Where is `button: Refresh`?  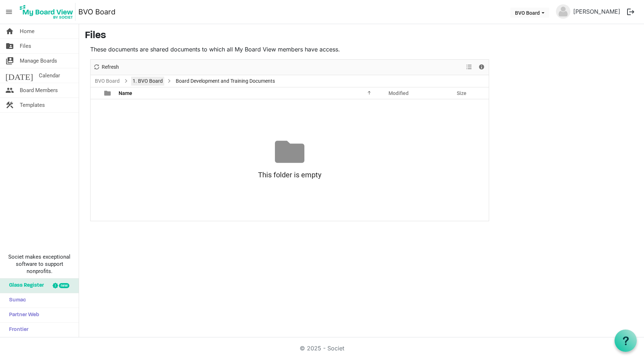 button: Refresh is located at coordinates (106, 67).